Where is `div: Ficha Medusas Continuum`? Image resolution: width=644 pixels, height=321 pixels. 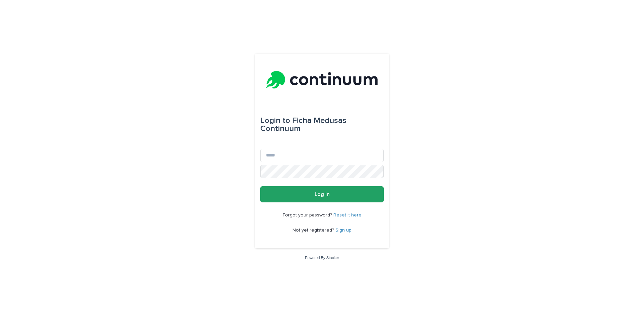 div: Ficha Medusas Continuum is located at coordinates (322, 125).